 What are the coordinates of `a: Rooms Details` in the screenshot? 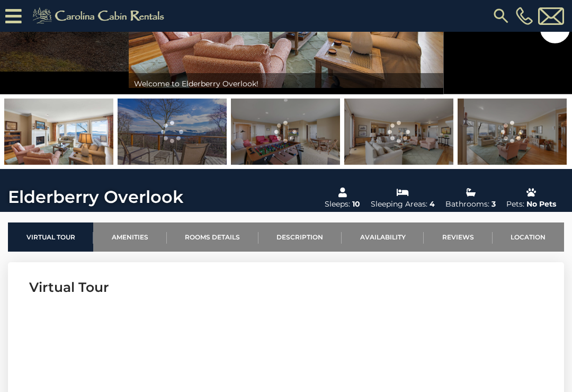 It's located at (212, 236).